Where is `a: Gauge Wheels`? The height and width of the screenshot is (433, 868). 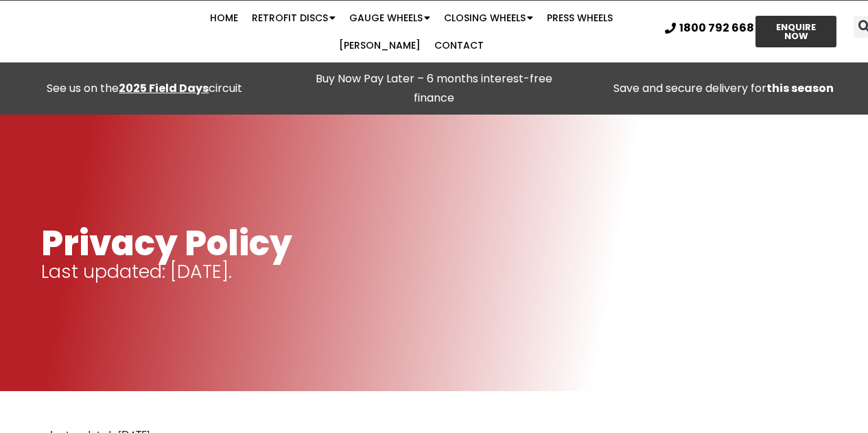
a: Gauge Wheels is located at coordinates (389, 17).